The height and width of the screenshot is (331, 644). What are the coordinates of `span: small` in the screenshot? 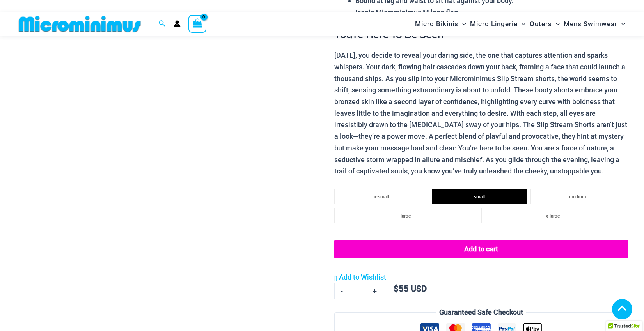 It's located at (479, 197).